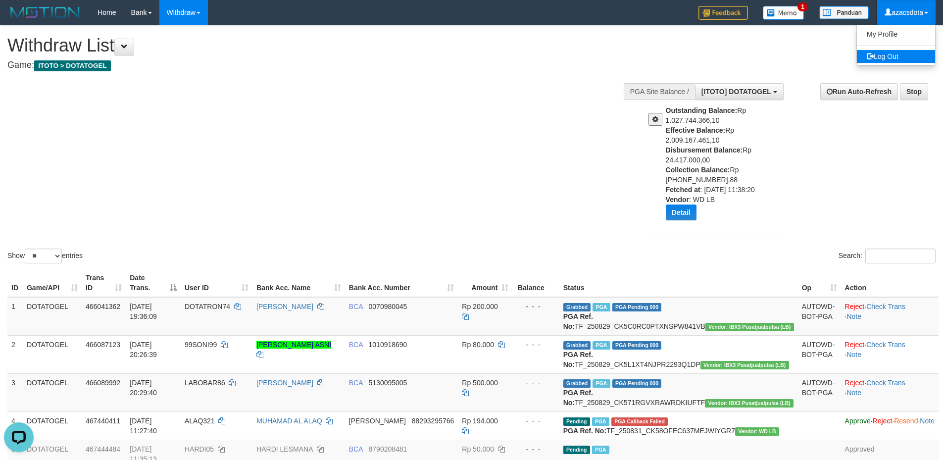 Image resolution: width=943 pixels, height=460 pixels. Describe the element at coordinates (859, 92) in the screenshot. I see `a: Run Auto-Refresh` at that location.